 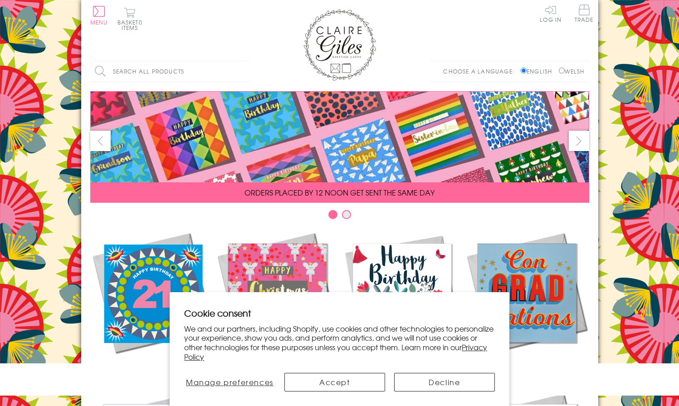 I want to click on span: Manage preferences, so click(x=230, y=382).